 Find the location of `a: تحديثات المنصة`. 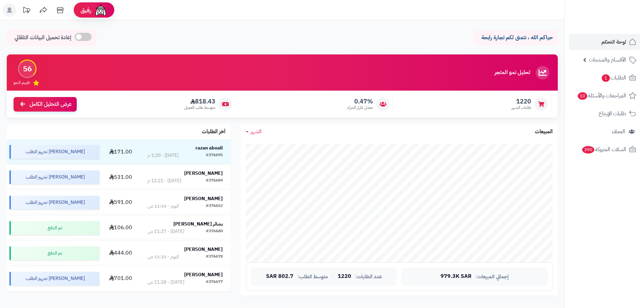

a: تحديثات المنصة is located at coordinates (26, 11).